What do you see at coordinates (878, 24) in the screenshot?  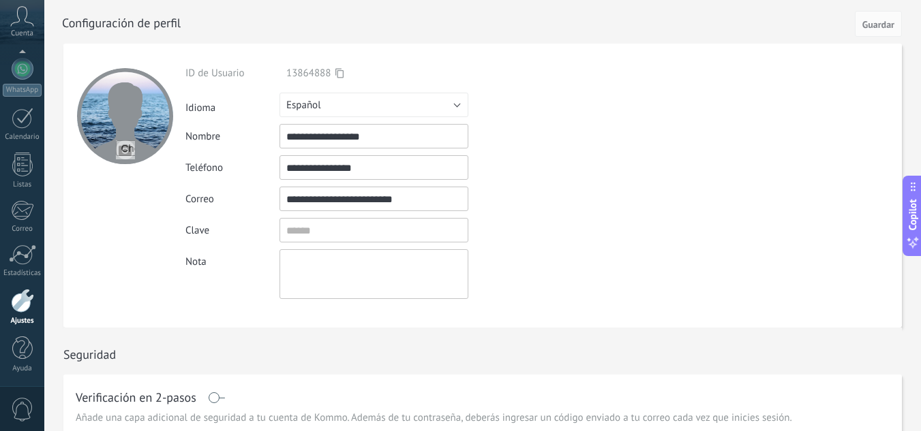 I see `button: Guardar` at bounding box center [878, 24].